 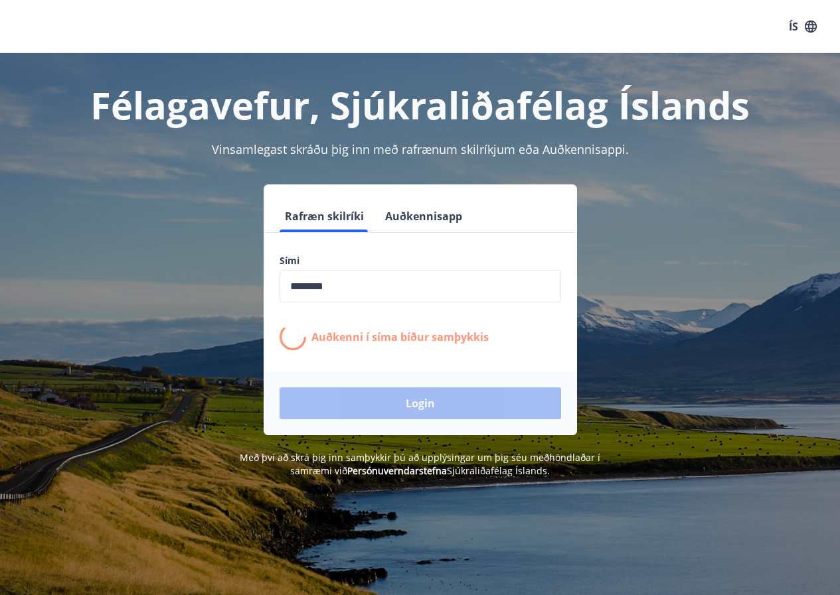 What do you see at coordinates (420, 261) in the screenshot?
I see `label: Sími` at bounding box center [420, 261].